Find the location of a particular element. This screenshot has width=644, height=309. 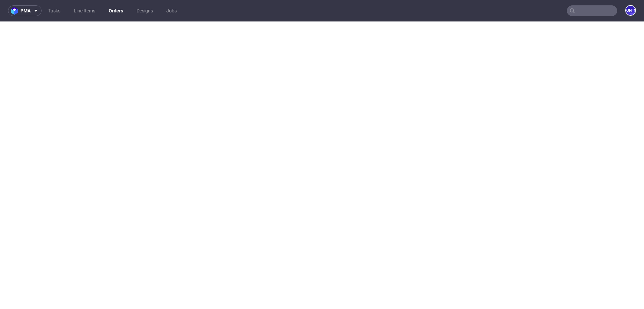

button: pma is located at coordinates (25, 11).